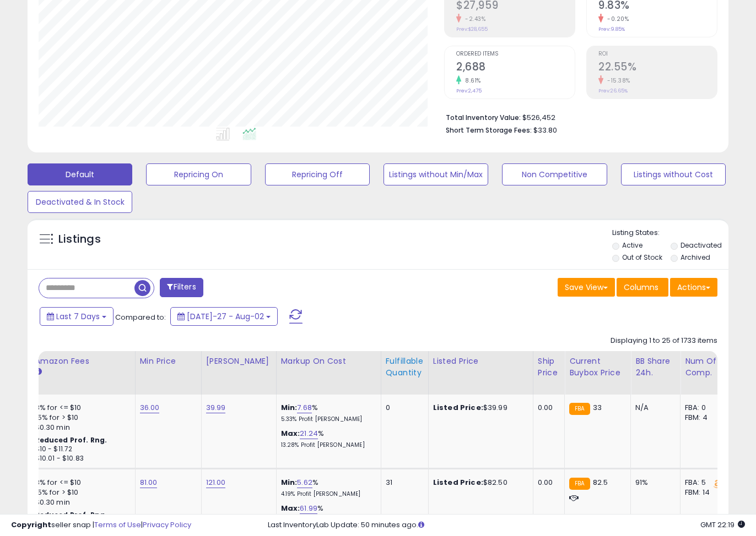 Image resolution: width=756 pixels, height=536 pixels. I want to click on small: Prev: 2,475, so click(469, 91).